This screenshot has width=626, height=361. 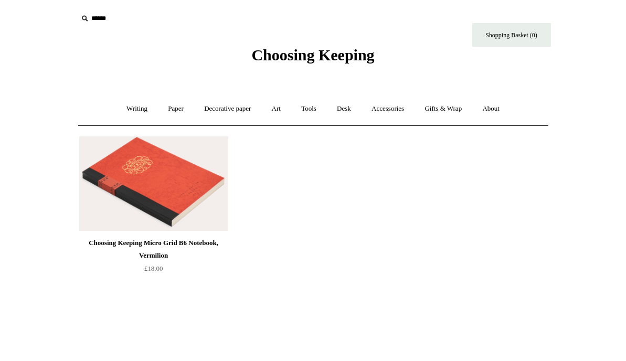 What do you see at coordinates (276, 109) in the screenshot?
I see `a: Art` at bounding box center [276, 109].